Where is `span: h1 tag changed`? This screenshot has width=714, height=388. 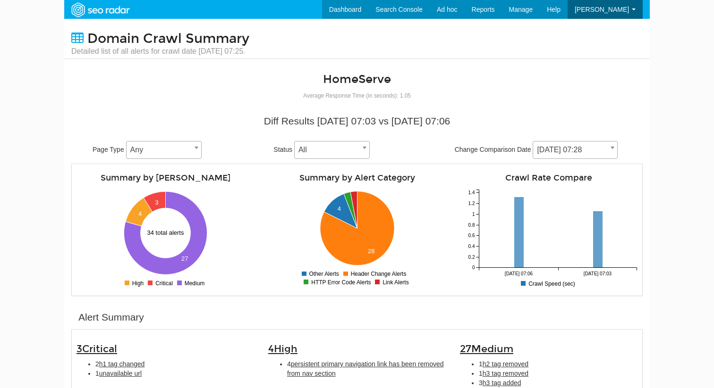 span: h1 tag changed is located at coordinates (122, 364).